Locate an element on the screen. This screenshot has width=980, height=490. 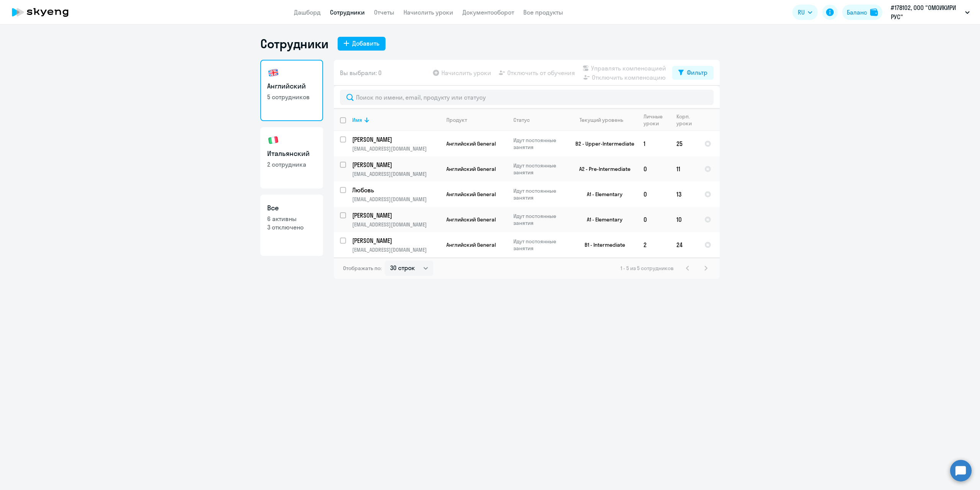
span: RU is located at coordinates (801, 12).